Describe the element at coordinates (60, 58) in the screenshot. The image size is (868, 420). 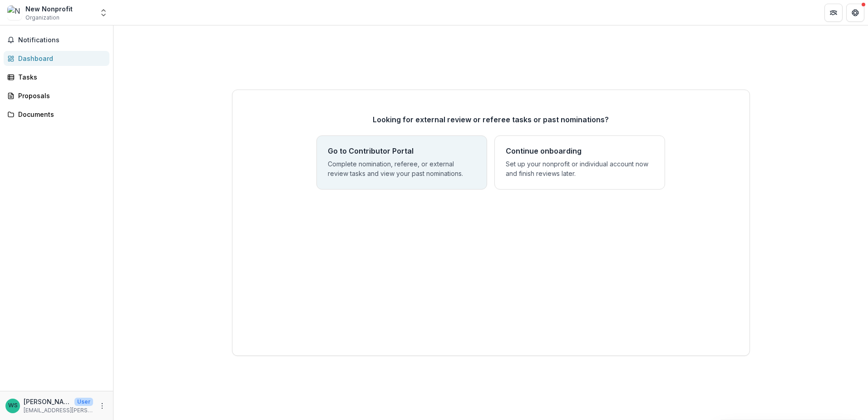
I see `div: Dashboard` at that location.